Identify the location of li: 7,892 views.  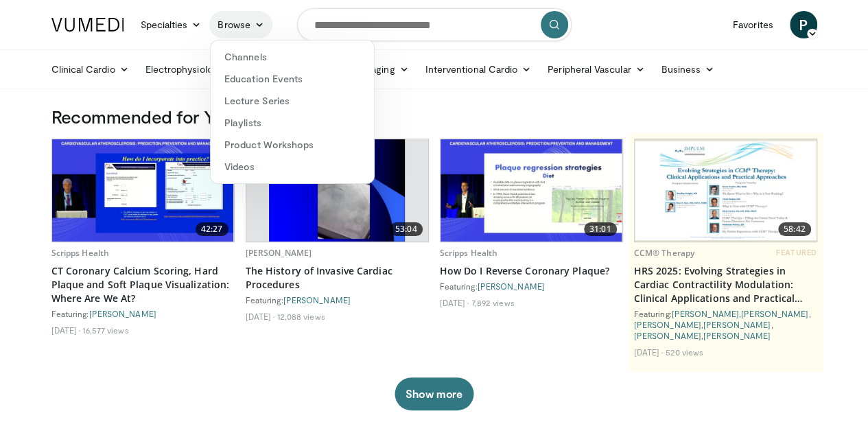
(492, 303).